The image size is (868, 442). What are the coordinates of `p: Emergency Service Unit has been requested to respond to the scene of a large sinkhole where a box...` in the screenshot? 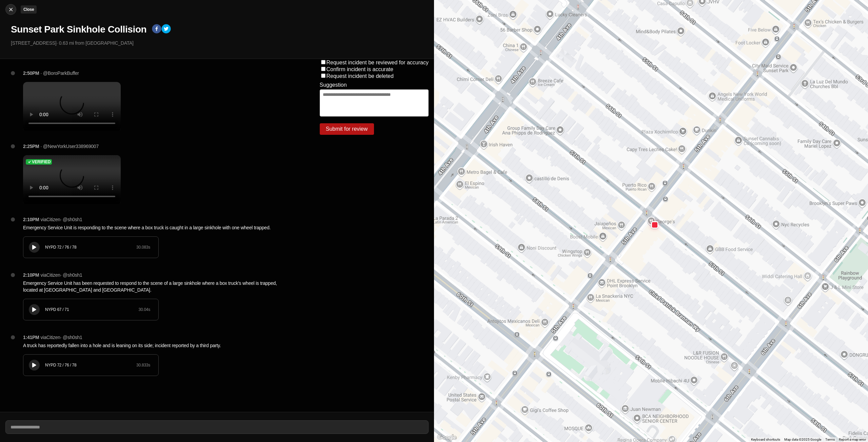 It's located at (157, 287).